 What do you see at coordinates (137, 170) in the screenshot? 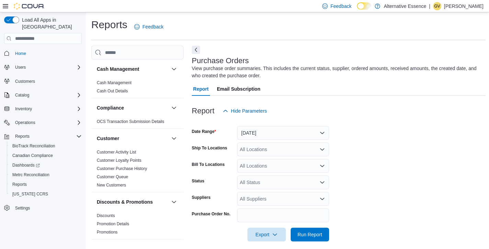
I see `div: Customer` at bounding box center [137, 170].